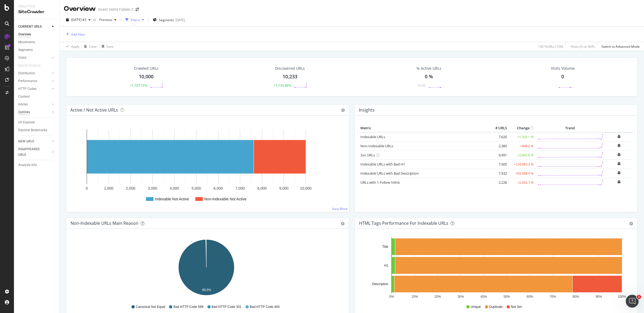  I want to click on td: +2,062.6 %, so click(521, 155).